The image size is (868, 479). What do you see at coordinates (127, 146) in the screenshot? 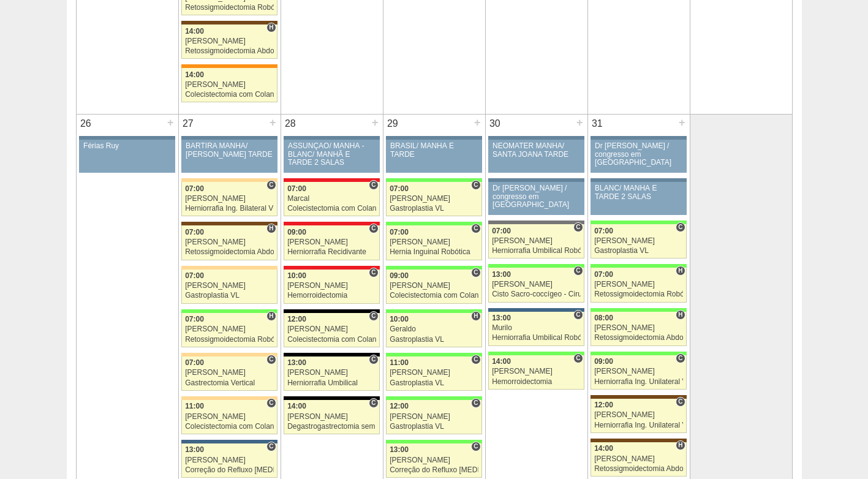
I see `div: Férias Ruy` at bounding box center [127, 146].